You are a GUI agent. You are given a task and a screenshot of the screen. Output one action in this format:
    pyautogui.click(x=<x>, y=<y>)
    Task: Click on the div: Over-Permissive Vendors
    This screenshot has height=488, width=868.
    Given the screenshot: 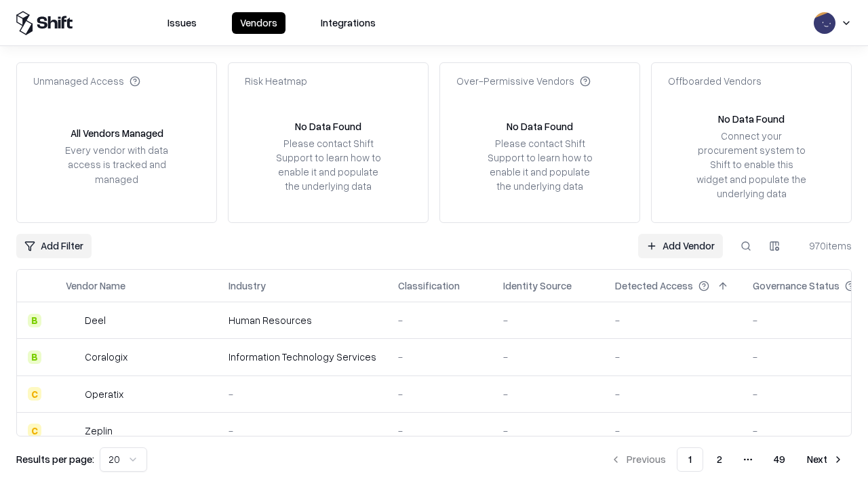 What is the action you would take?
    pyautogui.click(x=524, y=81)
    